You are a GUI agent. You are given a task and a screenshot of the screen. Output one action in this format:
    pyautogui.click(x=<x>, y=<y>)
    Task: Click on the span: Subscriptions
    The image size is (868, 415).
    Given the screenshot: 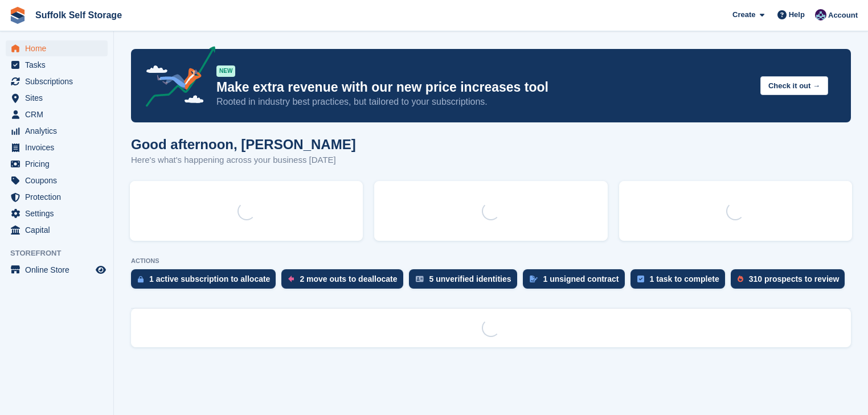 What is the action you would take?
    pyautogui.click(x=60, y=81)
    